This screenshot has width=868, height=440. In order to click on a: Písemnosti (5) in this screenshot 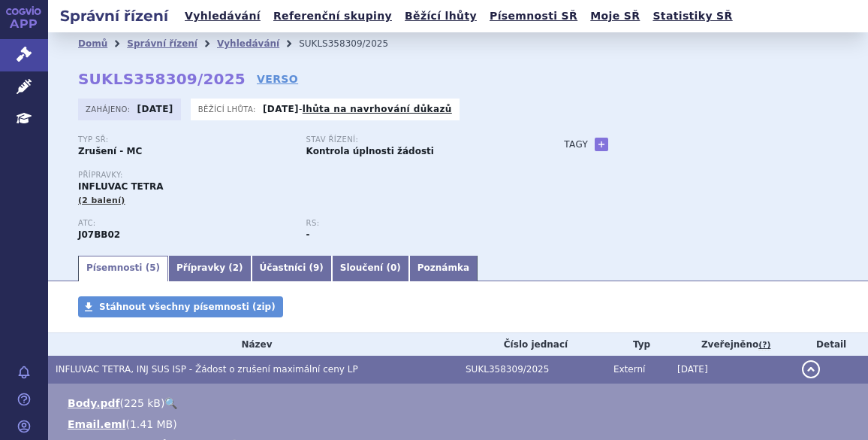, I will do `click(123, 269)`.